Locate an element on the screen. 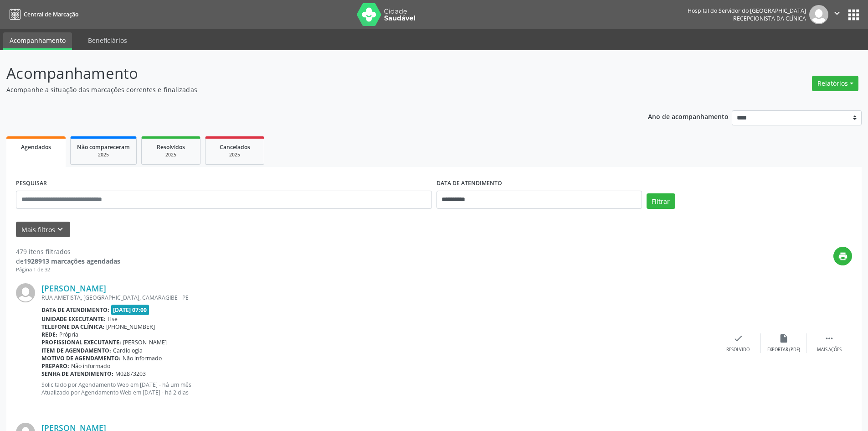 The image size is (868, 431). b: Preparo: is located at coordinates (55, 366).